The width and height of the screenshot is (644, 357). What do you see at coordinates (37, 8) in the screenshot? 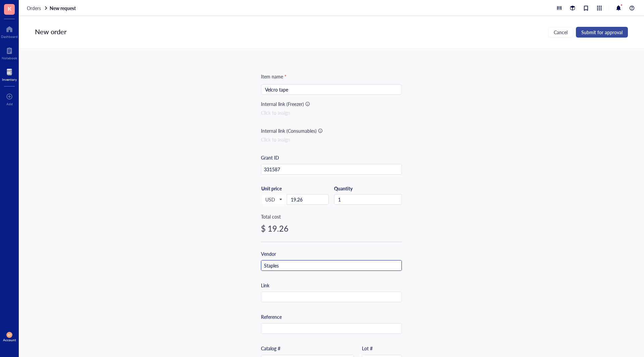
I see `a: Orders` at bounding box center [37, 8].